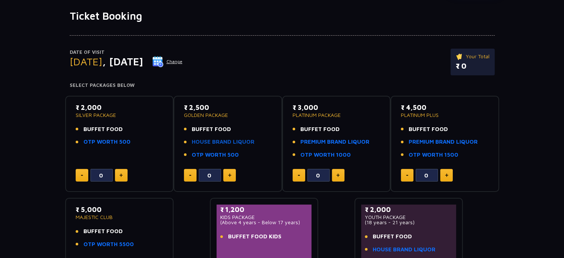 Image resolution: width=564 pixels, height=258 pixels. I want to click on p: GOLDEN PACKAGE, so click(228, 115).